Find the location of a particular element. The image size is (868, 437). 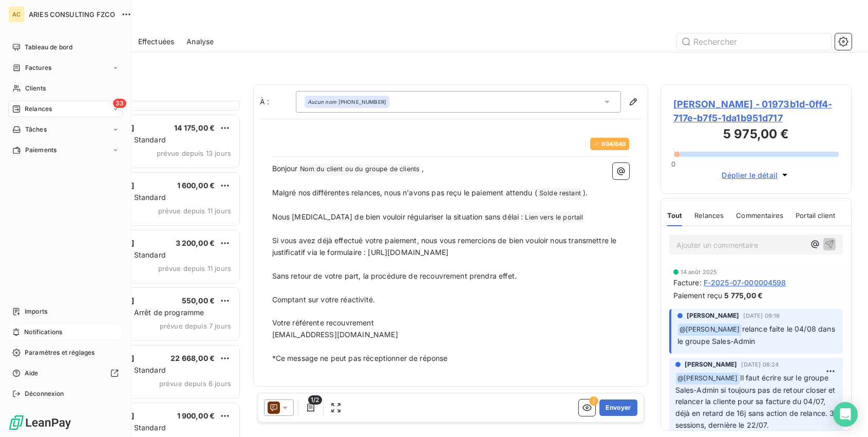

a: Clients is located at coordinates (65, 88).